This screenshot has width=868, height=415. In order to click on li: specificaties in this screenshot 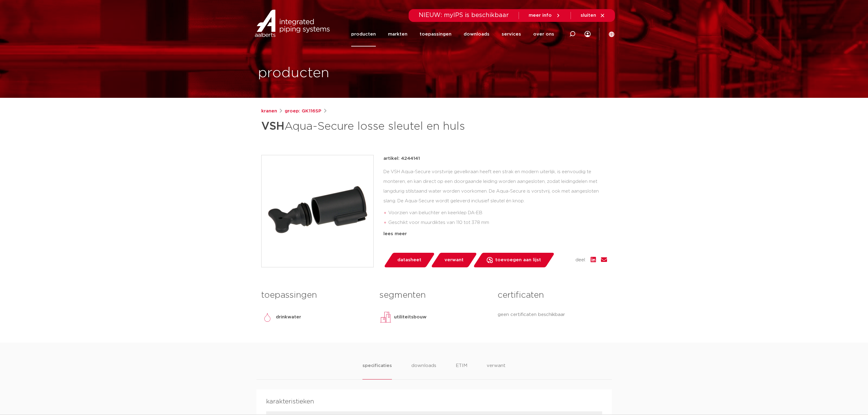, I will do `click(377, 370)`.